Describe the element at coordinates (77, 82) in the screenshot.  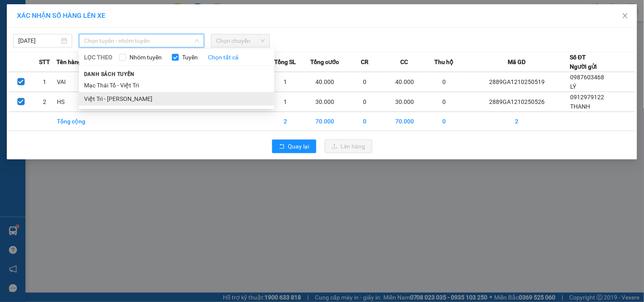
I see `td: VAI` at that location.